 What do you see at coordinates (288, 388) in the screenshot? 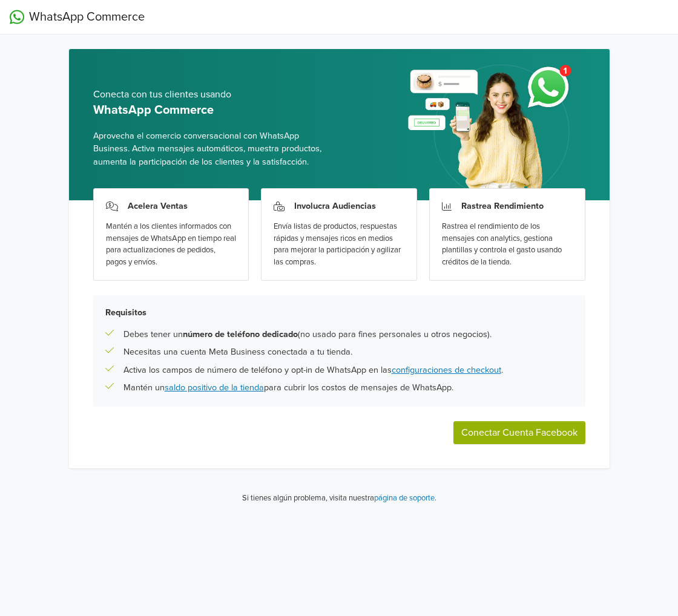
I see `p: Mantén un para cubrir los costos de mensajes de WhatsApp.` at bounding box center [288, 388].